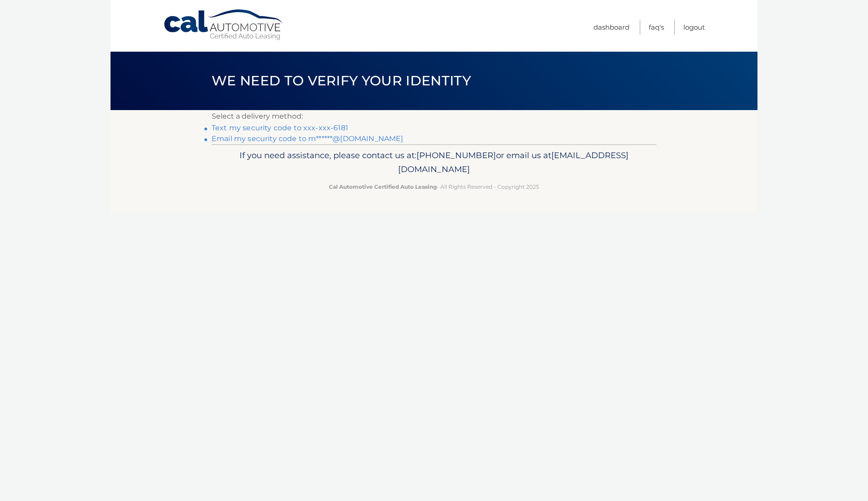  Describe the element at coordinates (434, 116) in the screenshot. I see `p: Select a delivery method:` at that location.